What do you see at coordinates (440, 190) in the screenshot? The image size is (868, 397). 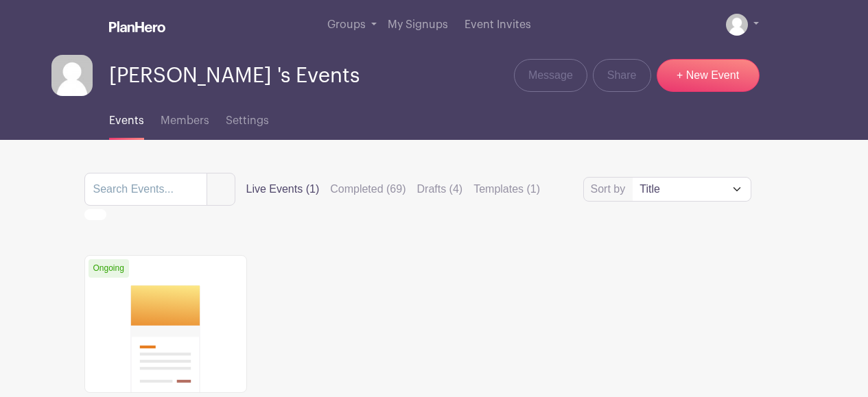 I see `label: Drafts (4)` at bounding box center [440, 190].